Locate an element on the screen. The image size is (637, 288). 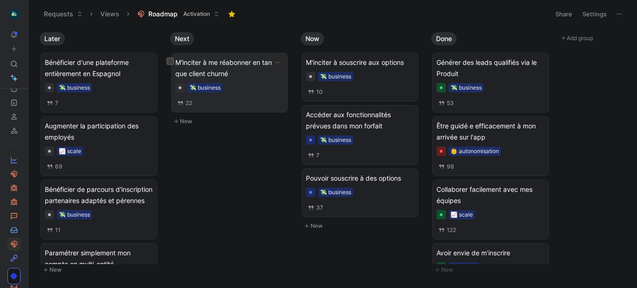
a: Pouvoir souscrire à des options💸 business37 is located at coordinates (360, 193).